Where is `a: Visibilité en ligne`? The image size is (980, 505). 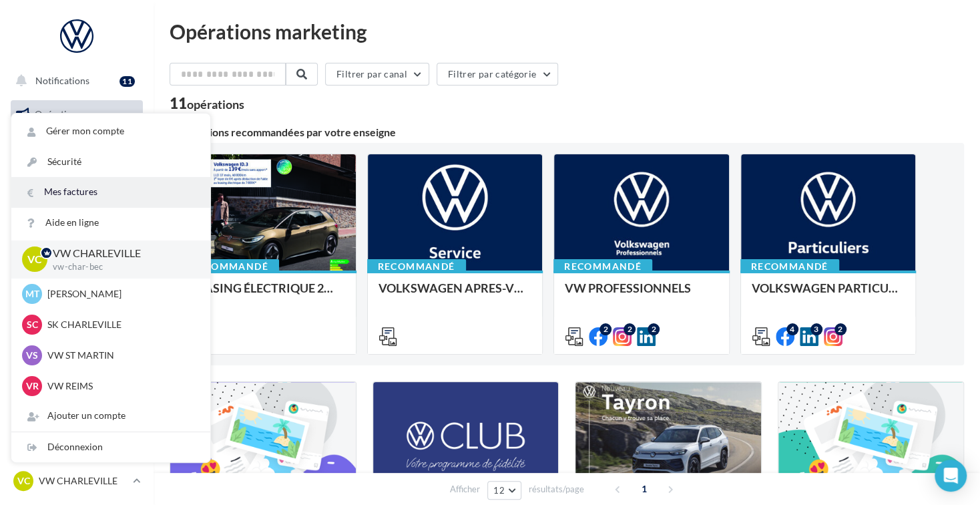 a: Visibilité en ligne is located at coordinates (77, 182).